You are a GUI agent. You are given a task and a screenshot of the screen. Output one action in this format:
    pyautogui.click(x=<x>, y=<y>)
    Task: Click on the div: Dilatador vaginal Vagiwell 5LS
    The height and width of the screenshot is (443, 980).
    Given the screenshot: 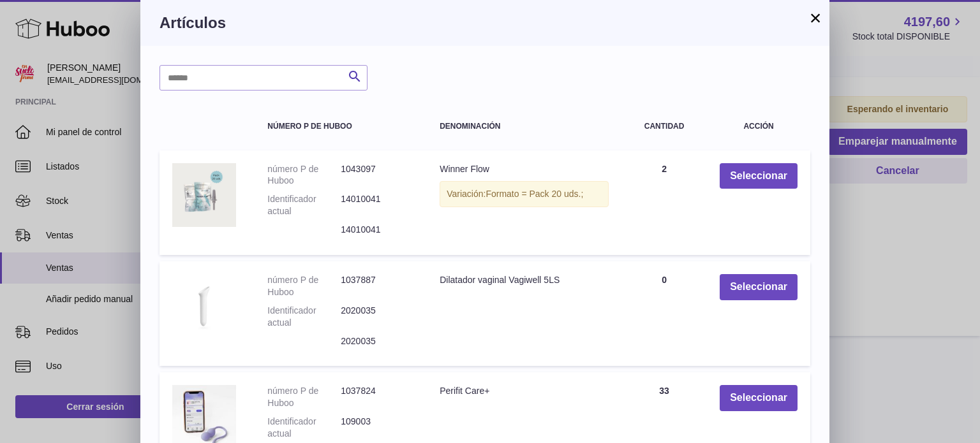 What is the action you would take?
    pyautogui.click(x=524, y=280)
    